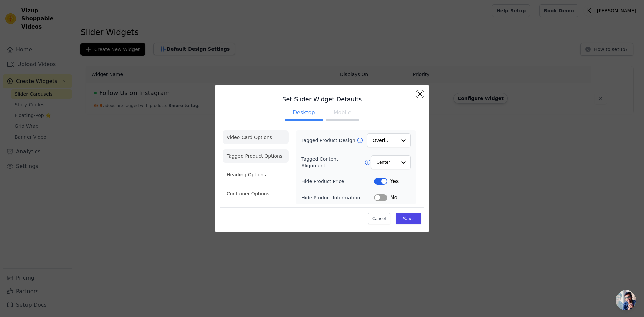 This screenshot has width=644, height=317. Describe the element at coordinates (328, 140) in the screenshot. I see `label: Tagged Product Design` at that location.